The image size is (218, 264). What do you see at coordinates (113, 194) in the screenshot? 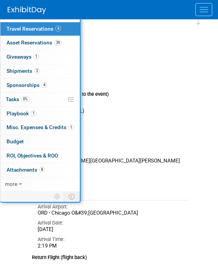
I see `div: 1:10 PM` at bounding box center [113, 194].